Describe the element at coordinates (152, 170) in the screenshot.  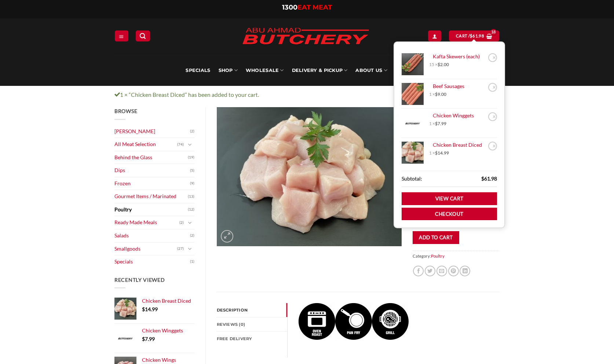
I see `a: Dips` at that location.